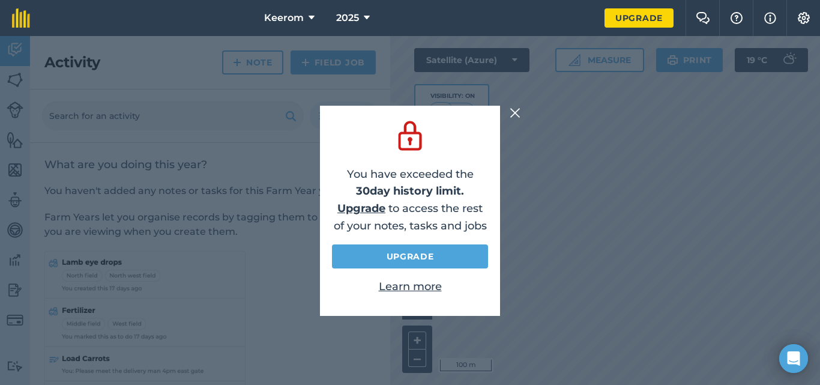  What do you see at coordinates (515, 113) in the screenshot?
I see `img: svg+xml;base64,PHN2ZyB4bWxucz0iaHR0cDovL3d3dy53My5vcmcvMjAwMC9zdmciIHdpZHRoPSIyMiIgaGVpZ2h0PSIzMC...` at bounding box center [515, 113].